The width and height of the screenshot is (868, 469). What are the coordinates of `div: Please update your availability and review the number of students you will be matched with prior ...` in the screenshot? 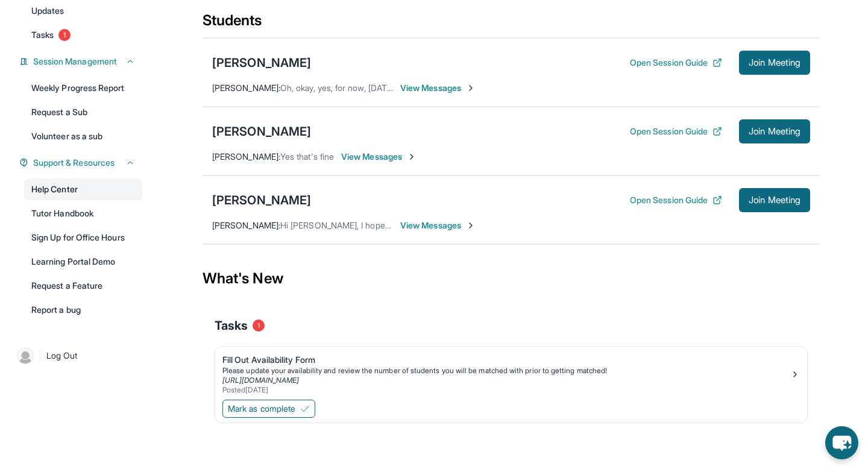 It's located at (507, 371).